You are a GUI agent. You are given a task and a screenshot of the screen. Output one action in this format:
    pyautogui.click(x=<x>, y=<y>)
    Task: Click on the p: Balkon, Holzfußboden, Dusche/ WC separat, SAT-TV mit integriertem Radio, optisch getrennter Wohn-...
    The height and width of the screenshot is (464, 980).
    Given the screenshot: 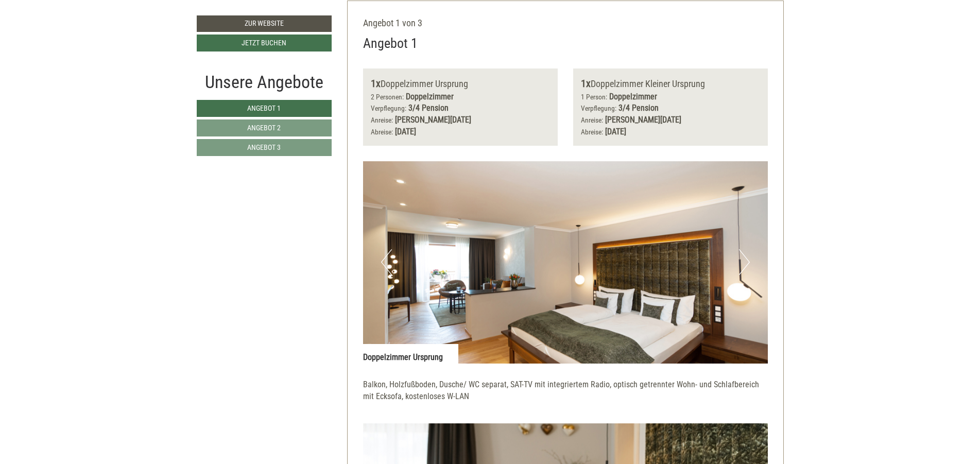 What is the action you would take?
    pyautogui.click(x=565, y=391)
    